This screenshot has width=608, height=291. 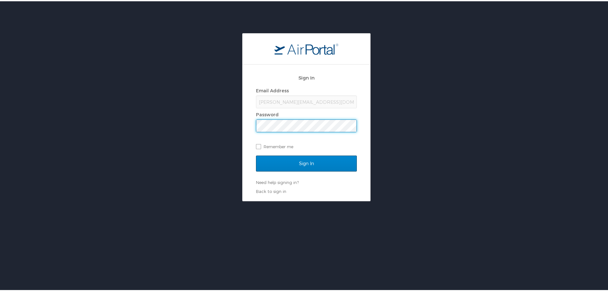 I want to click on label: Remember me, so click(x=307, y=145).